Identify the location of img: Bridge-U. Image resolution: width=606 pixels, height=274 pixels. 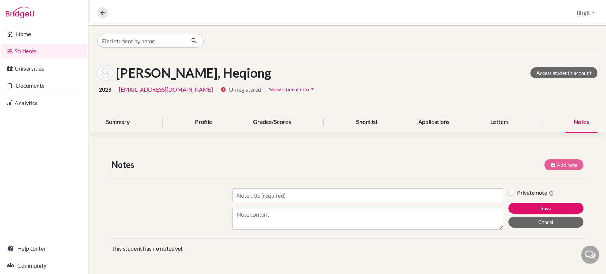
(20, 13).